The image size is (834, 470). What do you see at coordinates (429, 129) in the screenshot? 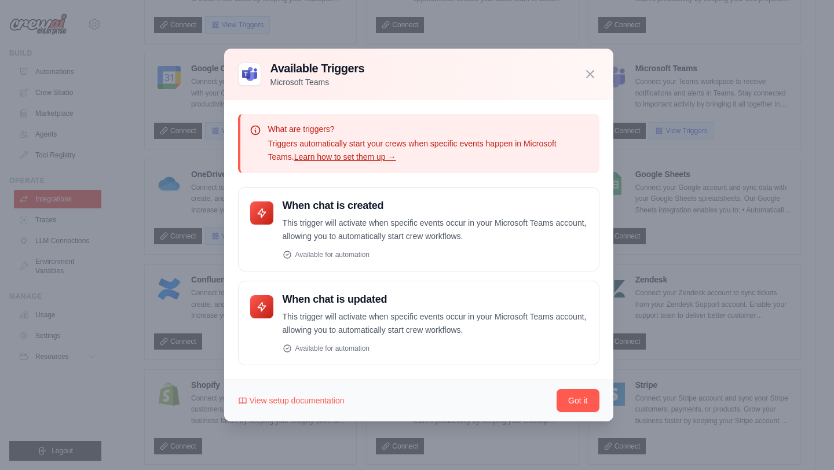
I see `p: What are triggers?` at bounding box center [429, 129].